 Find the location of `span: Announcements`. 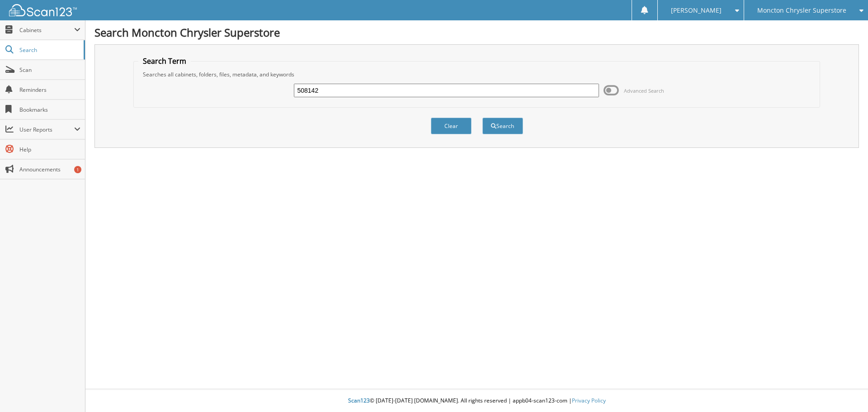

span: Announcements is located at coordinates (50, 169).